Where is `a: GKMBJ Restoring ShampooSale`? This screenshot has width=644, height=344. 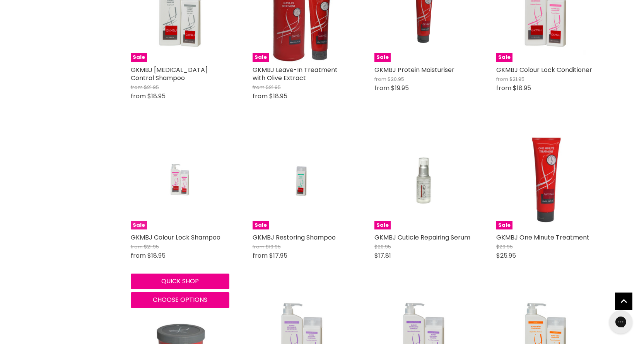
a: GKMBJ Restoring ShampooSale is located at coordinates (302, 180).